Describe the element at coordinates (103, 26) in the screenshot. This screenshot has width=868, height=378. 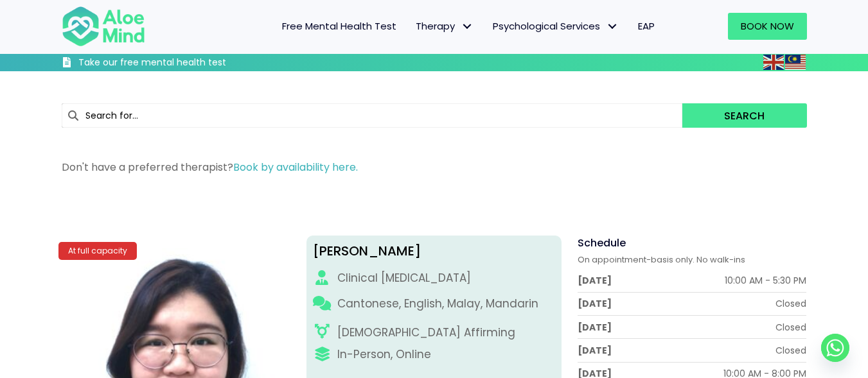
I see `img: Aloe mind Logo` at that location.